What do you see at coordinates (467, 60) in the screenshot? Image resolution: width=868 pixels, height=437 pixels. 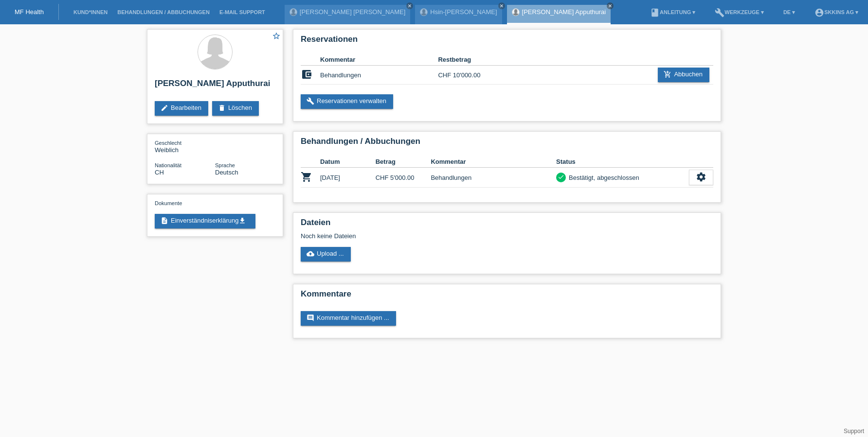 I see `th: Restbetrag` at bounding box center [467, 60].